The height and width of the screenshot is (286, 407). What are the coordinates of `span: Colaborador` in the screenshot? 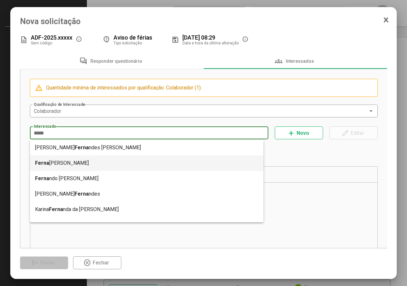 It's located at (47, 111).